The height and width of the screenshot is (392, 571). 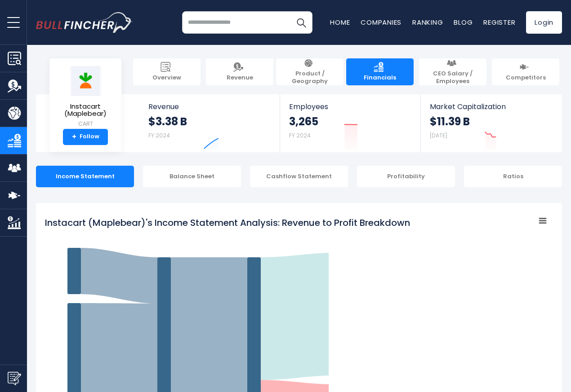 I want to click on div: Ratios, so click(x=513, y=176).